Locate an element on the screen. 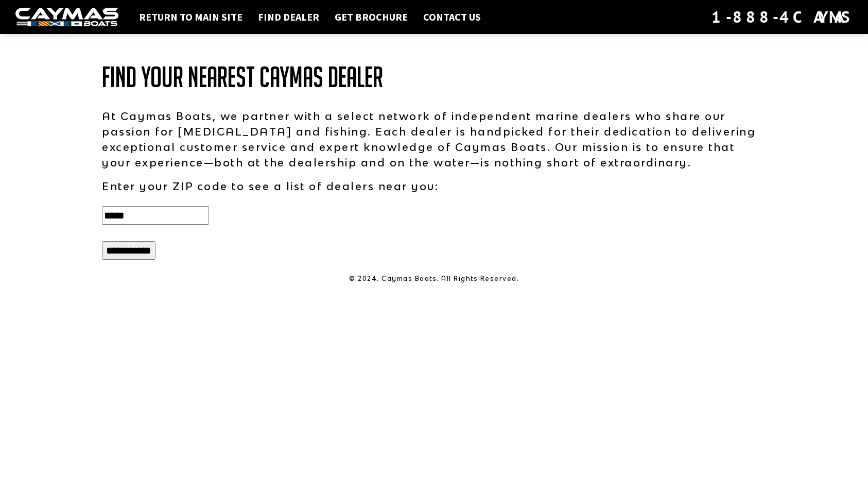 The image size is (868, 487). p: Enter your ZIP code to see a list of dealers near you: is located at coordinates (434, 186).